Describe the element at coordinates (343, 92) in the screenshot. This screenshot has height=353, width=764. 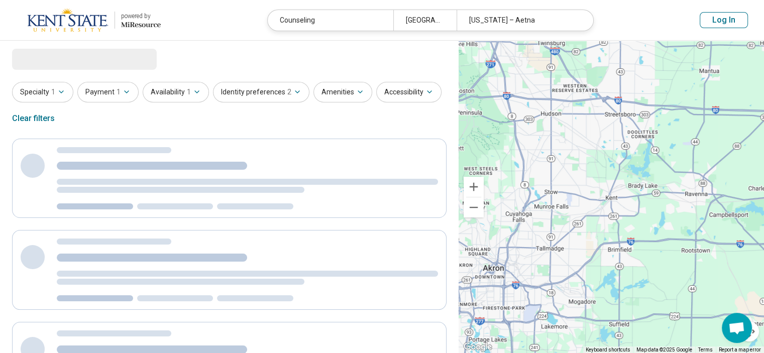
I see `button: Amenities` at that location.